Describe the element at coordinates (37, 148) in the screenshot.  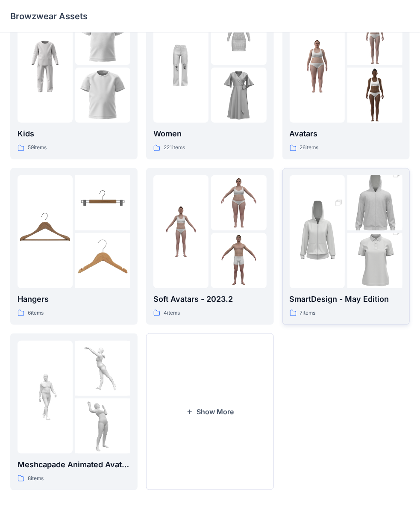
I see `p: 59 items` at that location.